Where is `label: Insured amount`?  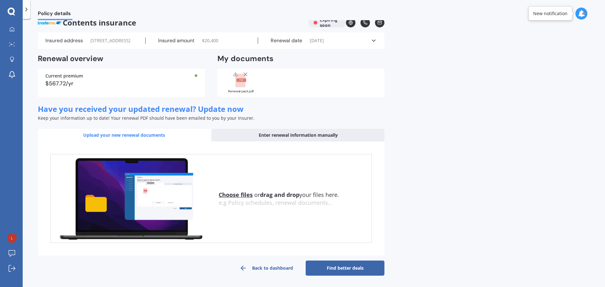 label: Insured amount is located at coordinates (176, 41).